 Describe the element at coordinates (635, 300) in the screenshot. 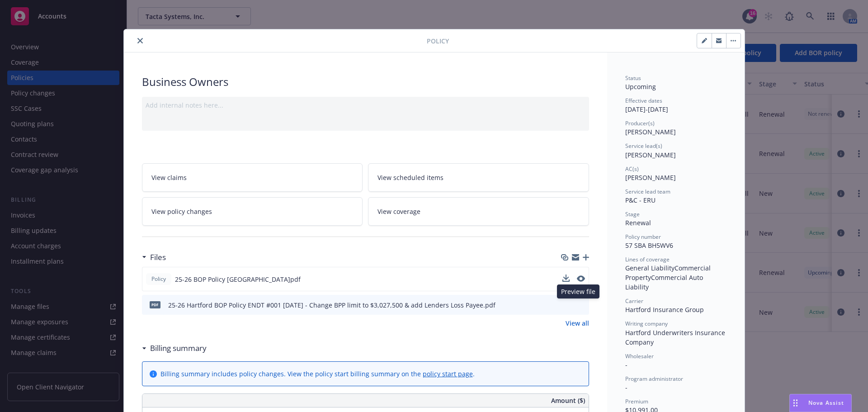

I see `span: Carrier` at that location.